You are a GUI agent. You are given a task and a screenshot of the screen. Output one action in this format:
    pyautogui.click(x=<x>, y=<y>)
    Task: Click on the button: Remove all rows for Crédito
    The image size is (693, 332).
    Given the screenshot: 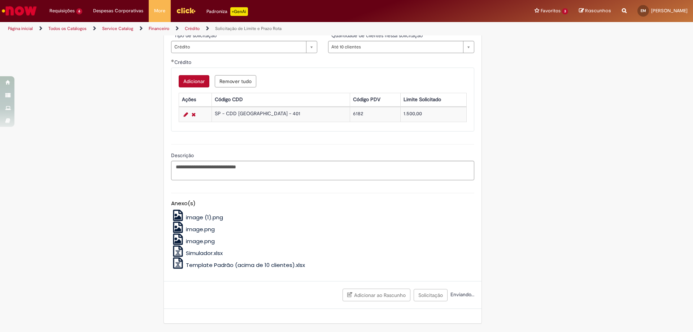 What is the action you would take?
    pyautogui.click(x=235, y=81)
    